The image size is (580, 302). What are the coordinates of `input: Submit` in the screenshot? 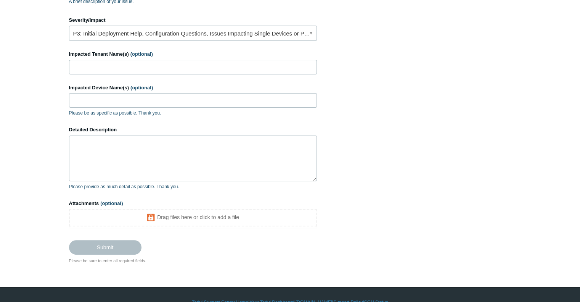 It's located at (105, 247).